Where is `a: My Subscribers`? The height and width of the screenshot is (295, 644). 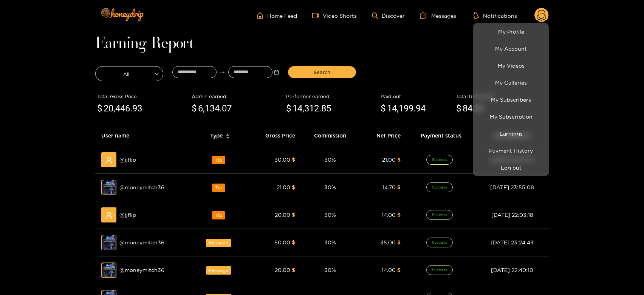
a: My Subscribers is located at coordinates (511, 99).